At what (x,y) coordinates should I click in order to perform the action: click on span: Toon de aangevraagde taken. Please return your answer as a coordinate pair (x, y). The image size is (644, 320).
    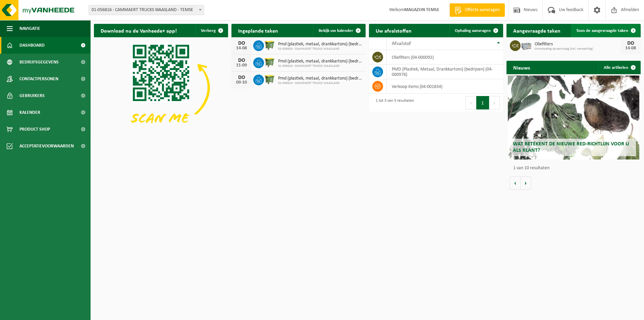
    Looking at the image, I should click on (602, 31).